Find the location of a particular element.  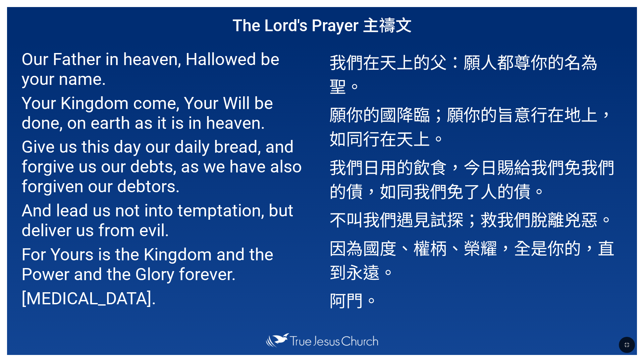

p: For Yours is the Kingdom and the Power and the Glory forever. is located at coordinates (168, 264).